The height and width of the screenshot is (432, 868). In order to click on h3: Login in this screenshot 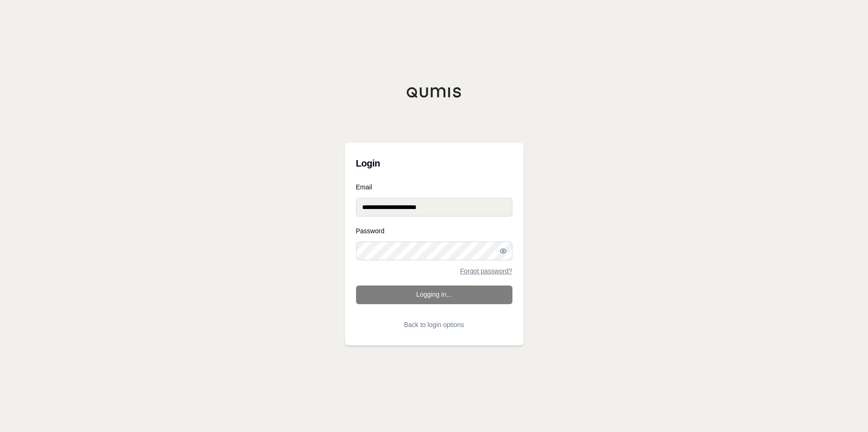, I will do `click(434, 163)`.